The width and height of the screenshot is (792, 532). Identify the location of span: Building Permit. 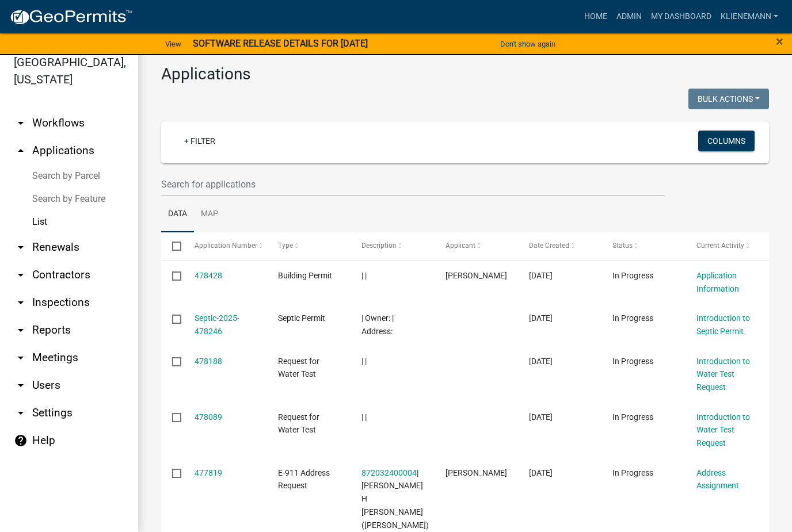
(305, 276).